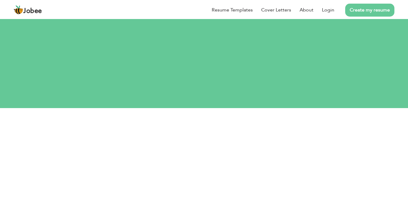 The image size is (408, 205). Describe the element at coordinates (370, 10) in the screenshot. I see `a: Create my resume` at that location.